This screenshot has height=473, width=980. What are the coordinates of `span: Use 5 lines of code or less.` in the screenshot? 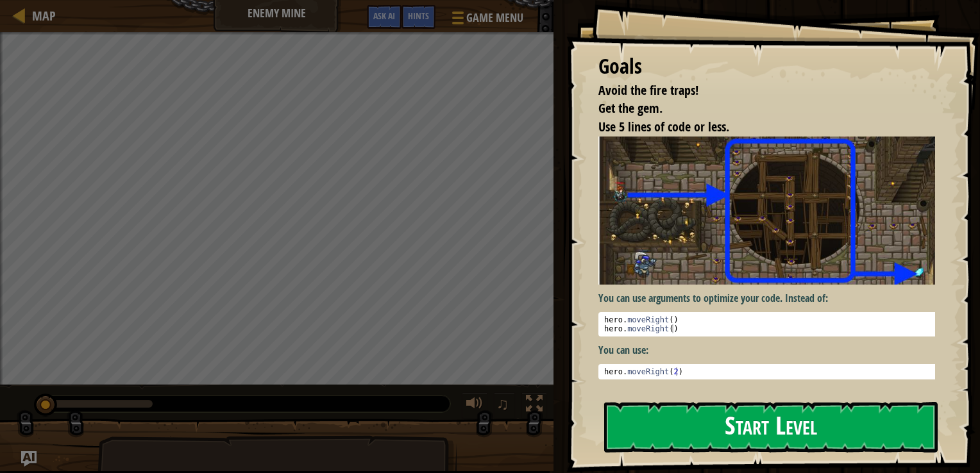 It's located at (664, 126).